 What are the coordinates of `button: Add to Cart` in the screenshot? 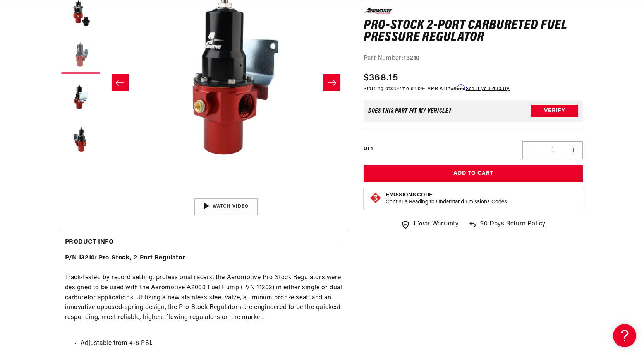 It's located at (473, 173).